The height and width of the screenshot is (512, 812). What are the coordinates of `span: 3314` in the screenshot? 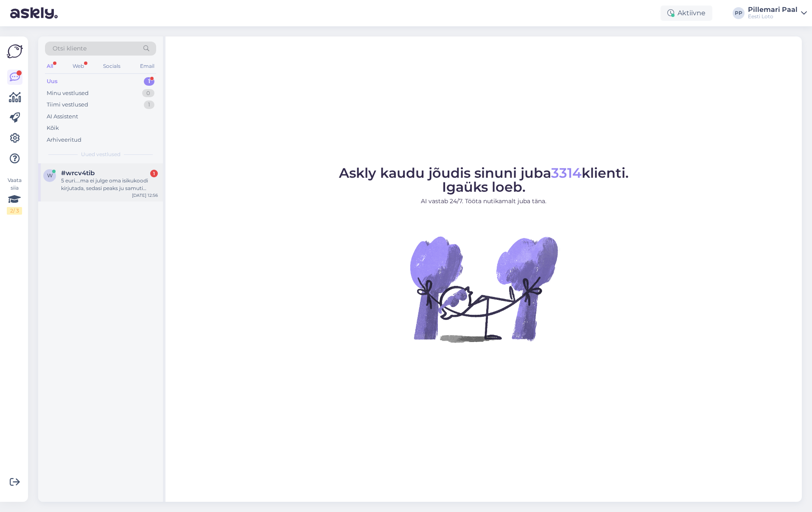 It's located at (566, 173).